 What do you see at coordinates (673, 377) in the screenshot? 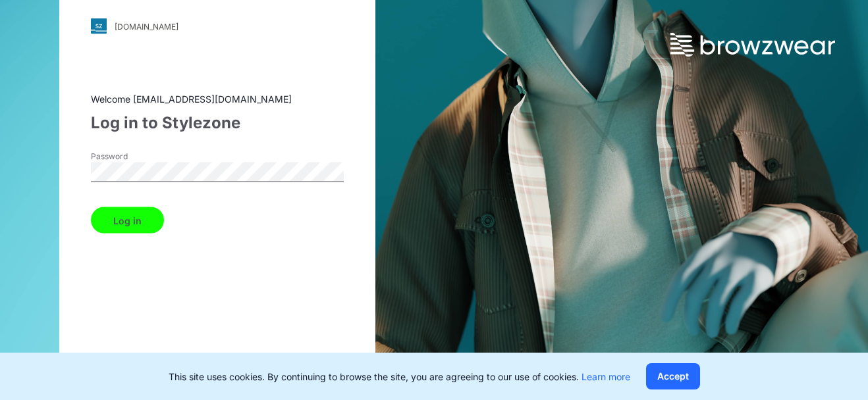
I see `button: Accept` at bounding box center [673, 377].